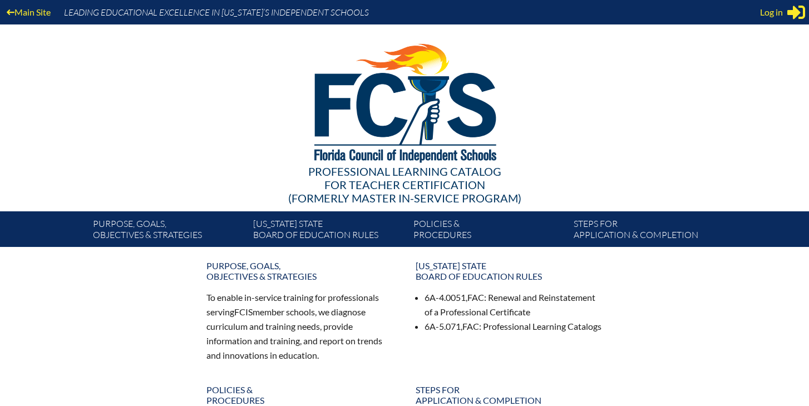  What do you see at coordinates (300, 326) in the screenshot?
I see `p: To enable in-service training for professionals serving member schools, we diagnose curriculum an...` at bounding box center [300, 326].